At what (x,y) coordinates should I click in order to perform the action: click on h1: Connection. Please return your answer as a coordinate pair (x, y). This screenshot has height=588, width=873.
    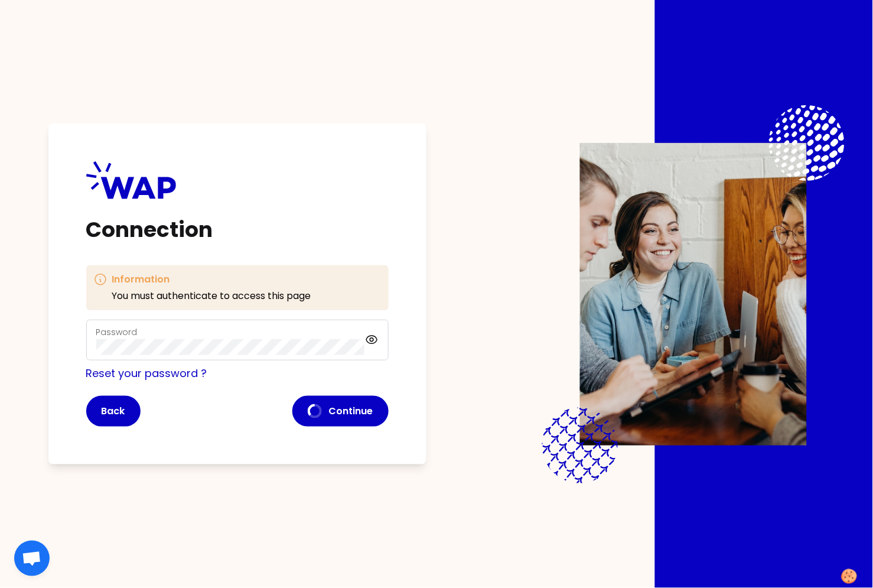
    Looking at the image, I should click on (238, 230).